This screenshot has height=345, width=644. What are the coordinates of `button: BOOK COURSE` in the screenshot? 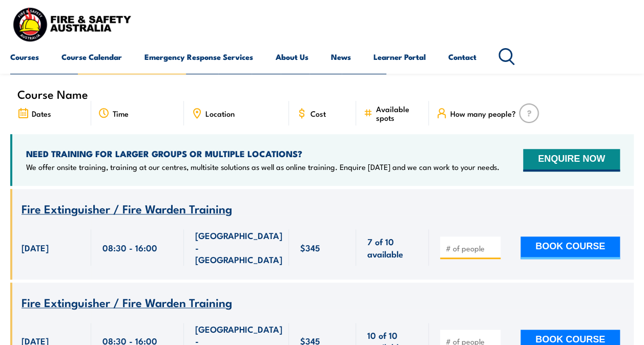 It's located at (570, 248).